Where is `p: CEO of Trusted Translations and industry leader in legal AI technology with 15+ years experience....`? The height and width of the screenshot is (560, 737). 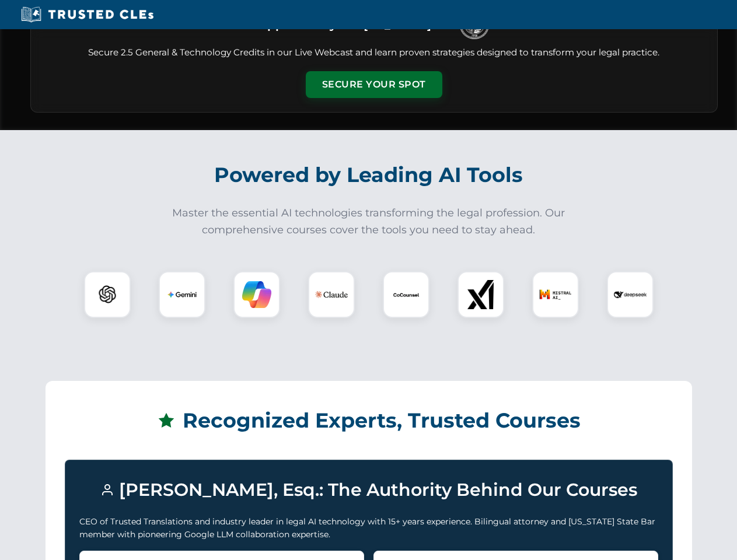 p: CEO of Trusted Translations and industry leader in legal AI technology with 15+ years experience.... is located at coordinates (369, 528).